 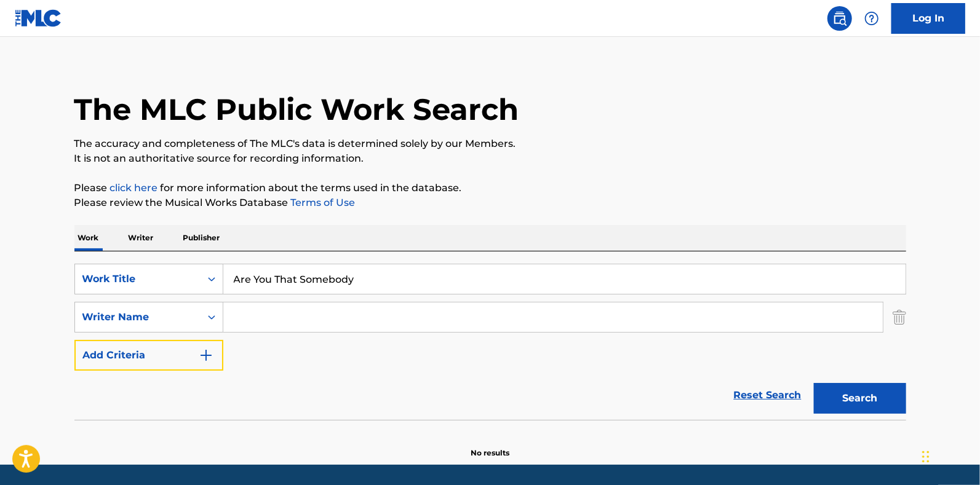 I want to click on p: Please for more information about the terms used in the database., so click(x=490, y=188).